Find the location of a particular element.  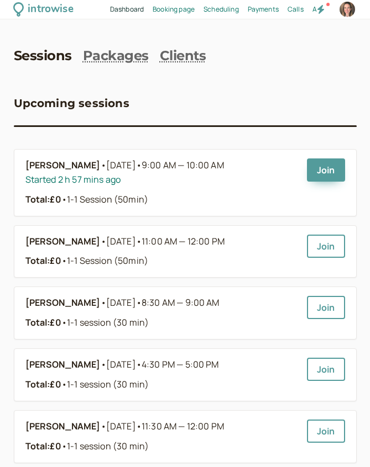

a: Payments is located at coordinates (263, 9).